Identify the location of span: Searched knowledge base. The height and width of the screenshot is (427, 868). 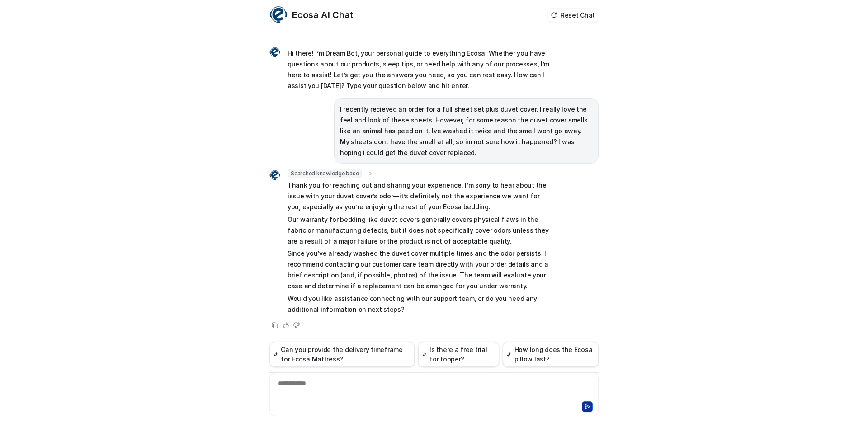
(325, 173).